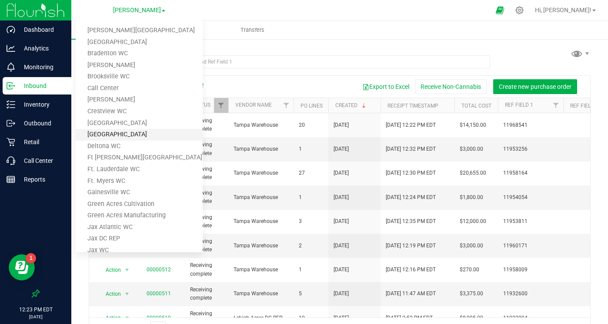 This screenshot has height=324, width=608. What do you see at coordinates (11, 67) in the screenshot?
I see `inline-svg: Monitoring` at bounding box center [11, 67].